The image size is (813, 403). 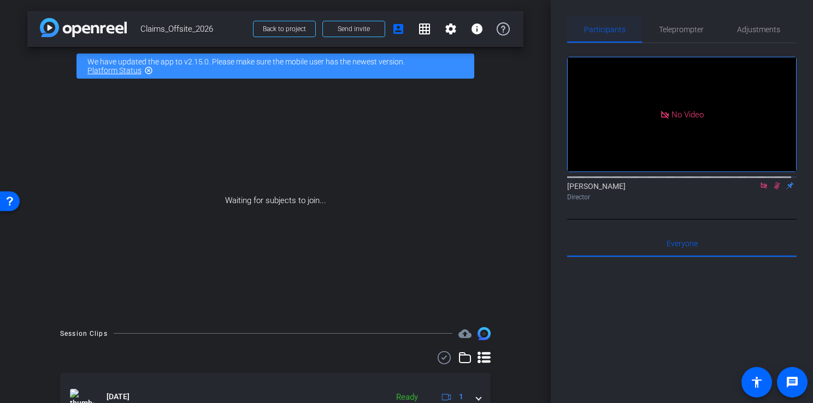 I want to click on span: Adjustments, so click(x=758, y=29).